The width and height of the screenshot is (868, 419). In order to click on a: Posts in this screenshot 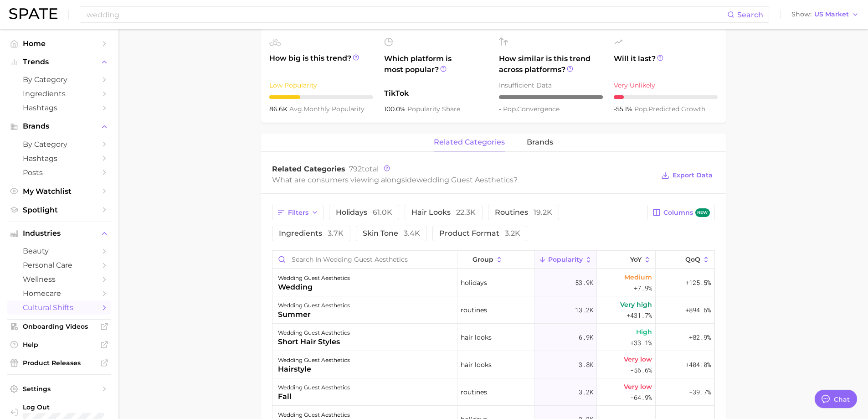, I will do `click(59, 172)`.